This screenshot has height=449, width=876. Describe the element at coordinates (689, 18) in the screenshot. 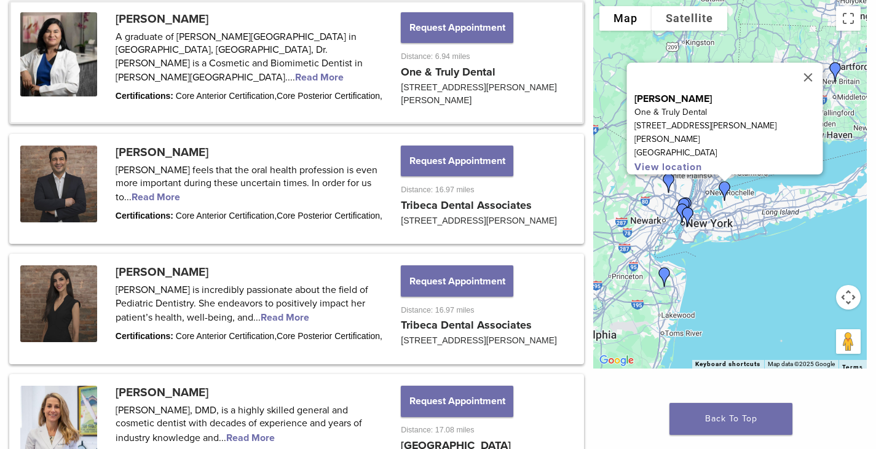

I see `button: Show satellite imagery` at that location.